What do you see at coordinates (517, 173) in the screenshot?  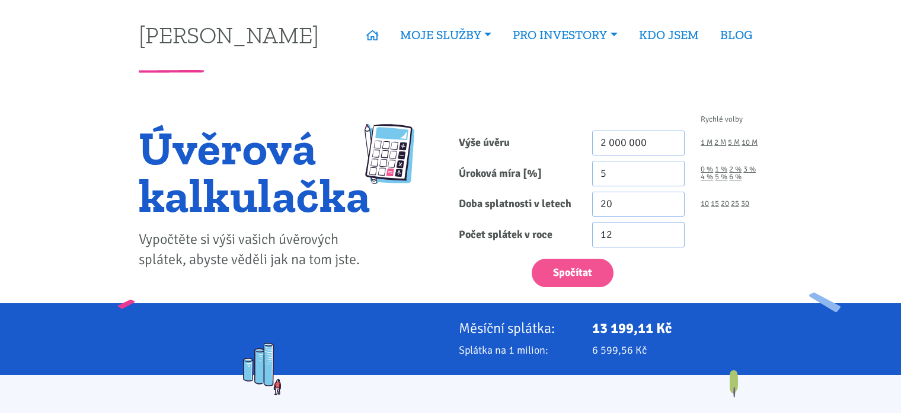 I see `label: Úroková míra [%]` at bounding box center [517, 173].